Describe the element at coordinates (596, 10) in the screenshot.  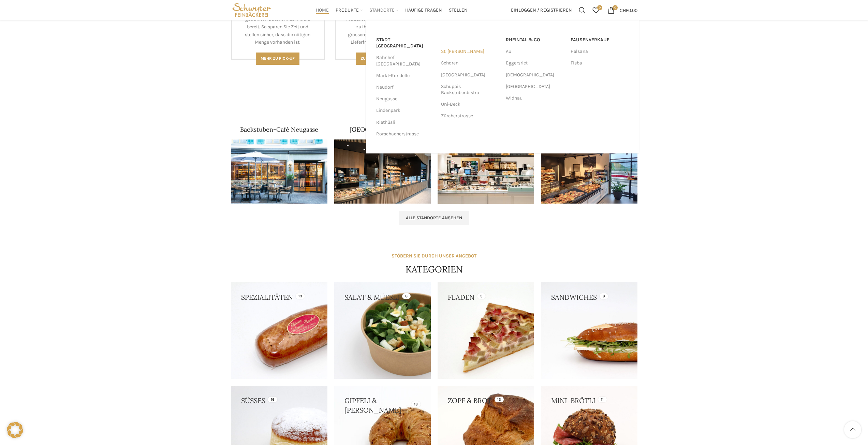
I see `div: Meine Wunschliste` at that location.